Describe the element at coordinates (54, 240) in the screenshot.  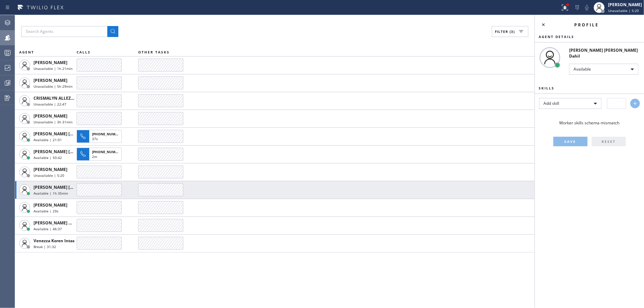
I see `span: Venezza Koren Intas` at that location.